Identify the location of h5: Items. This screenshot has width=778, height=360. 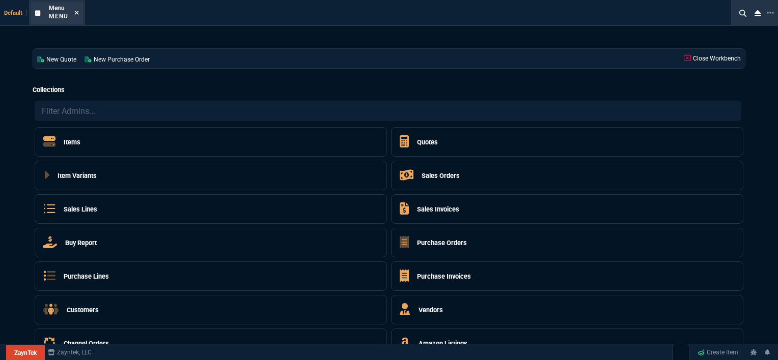
(72, 142).